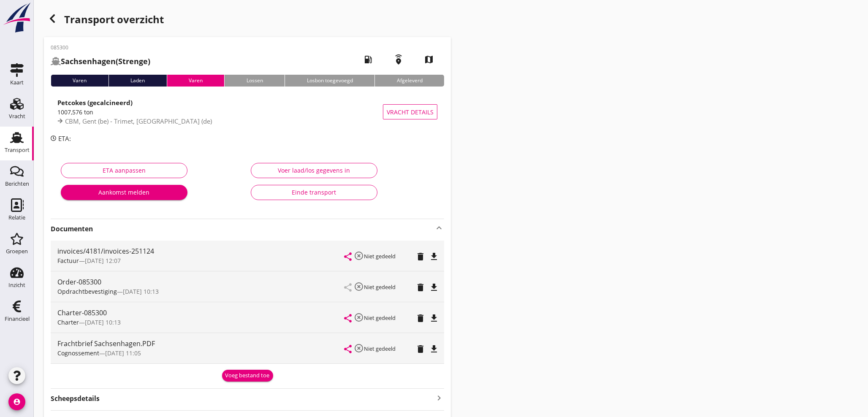 The height and width of the screenshot is (417, 868). What do you see at coordinates (17, 83) in the screenshot?
I see `div: Kaart` at bounding box center [17, 83].